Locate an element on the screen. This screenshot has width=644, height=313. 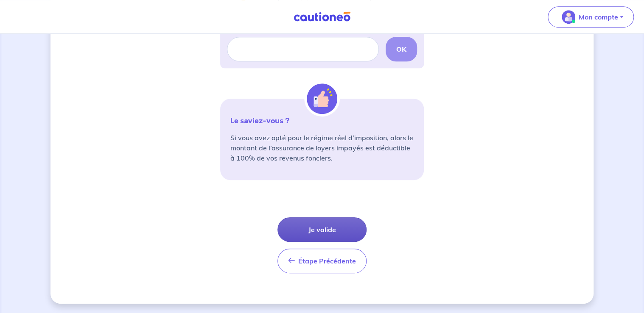
p: Le saviez-vous ? is located at coordinates (322, 121).